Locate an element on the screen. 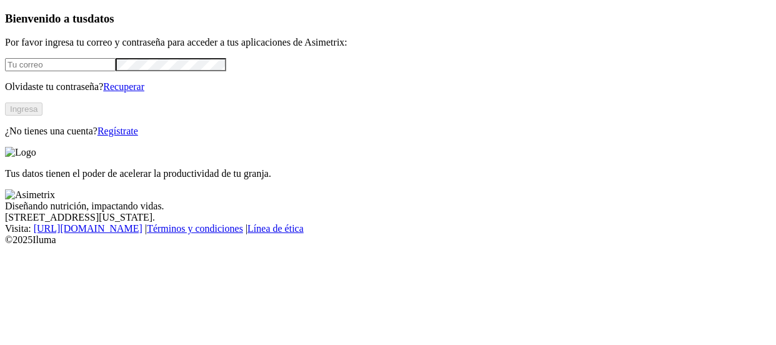 The width and height of the screenshot is (776, 345). span: datos is located at coordinates (101, 18).